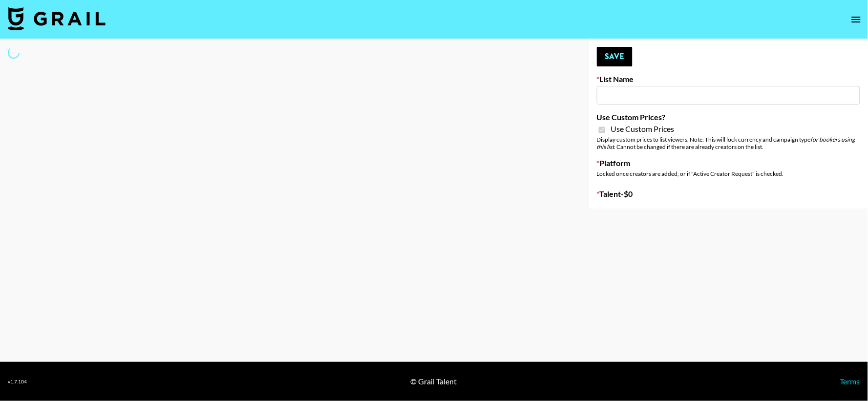  Describe the element at coordinates (728, 143) in the screenshot. I see `div: Display custom prices to list viewers. Note: This will lock currency and campaign type . Cannot b...` at that location.